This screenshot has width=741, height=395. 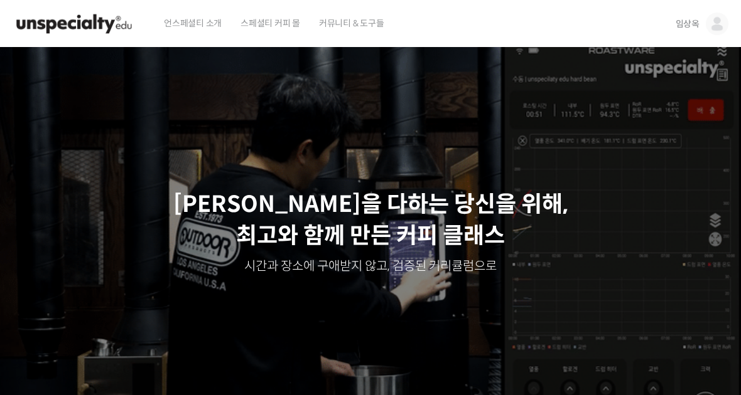 What do you see at coordinates (201, 315) in the screenshot?
I see `span: 설정` at bounding box center [201, 315].